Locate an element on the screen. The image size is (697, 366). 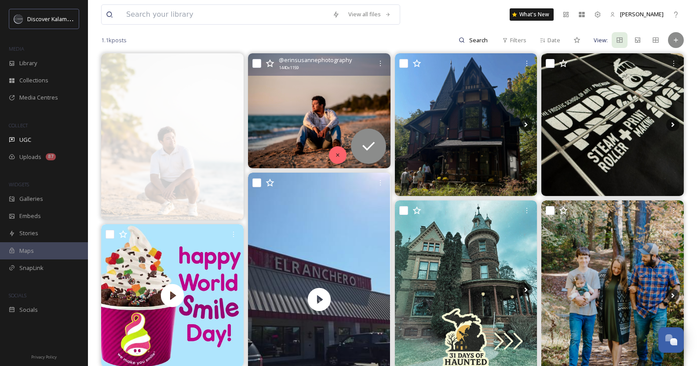
span: Stories is located at coordinates (29, 233).